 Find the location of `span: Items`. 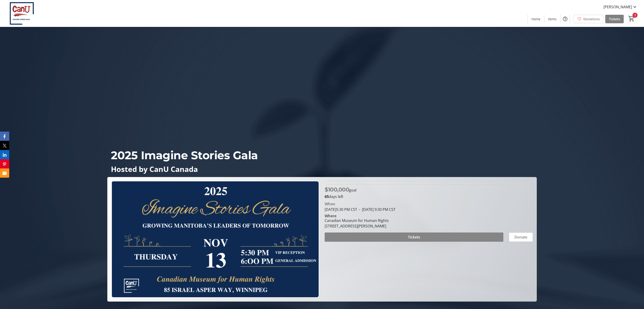

span: Items is located at coordinates (552, 19).